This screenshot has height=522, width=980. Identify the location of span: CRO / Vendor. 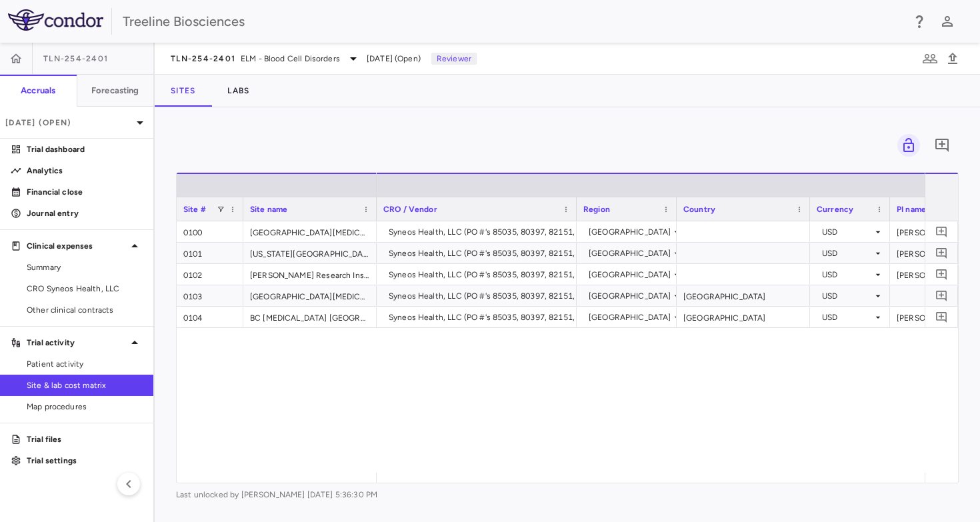
(410, 209).